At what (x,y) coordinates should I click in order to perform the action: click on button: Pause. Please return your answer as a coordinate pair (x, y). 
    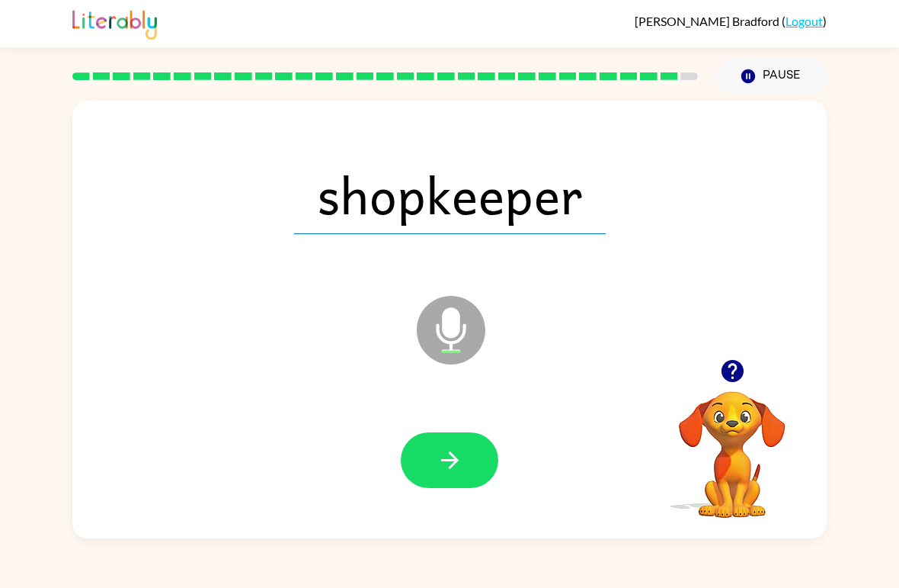
    Looking at the image, I should click on (772, 76).